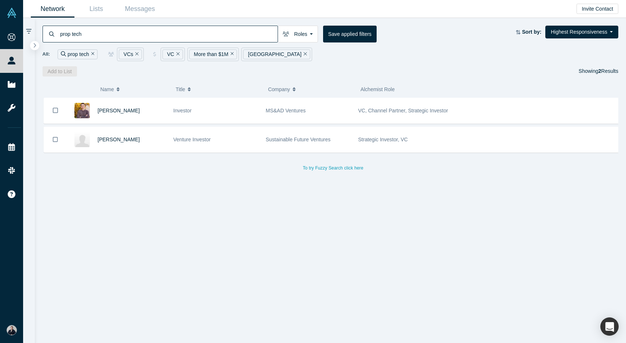 Image resolution: width=626 pixels, height=343 pixels. Describe the element at coordinates (192, 140) in the screenshot. I see `span: Venture Investor` at that location.